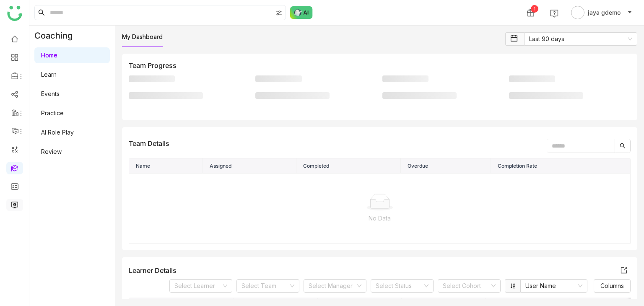 This screenshot has width=644, height=306. I want to click on a: Learn, so click(49, 74).